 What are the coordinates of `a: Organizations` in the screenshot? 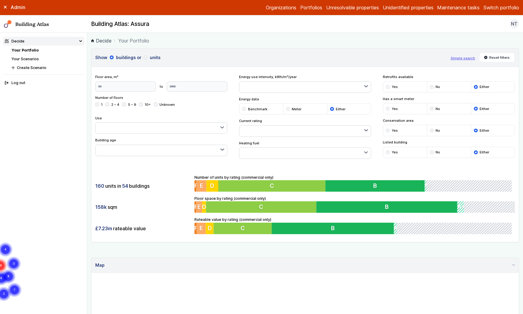 It's located at (281, 8).